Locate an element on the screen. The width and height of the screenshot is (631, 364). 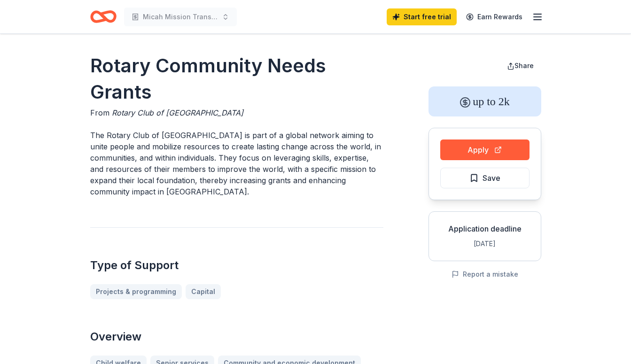
button: Share is located at coordinates (520, 66).